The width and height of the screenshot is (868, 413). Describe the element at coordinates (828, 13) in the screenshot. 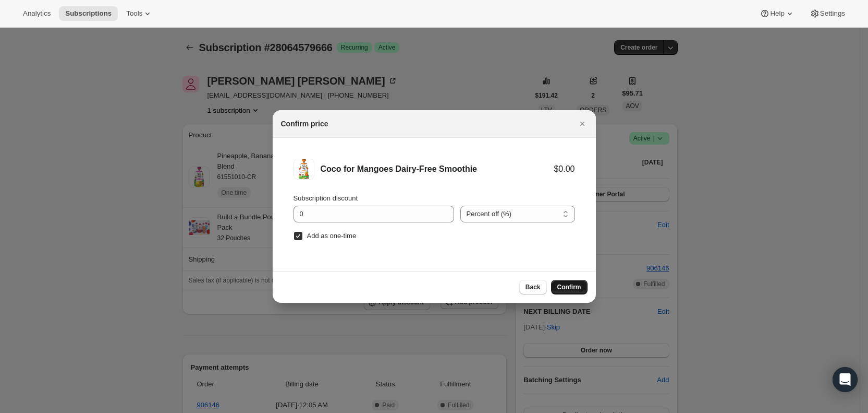

I see `button: Settings` at that location.